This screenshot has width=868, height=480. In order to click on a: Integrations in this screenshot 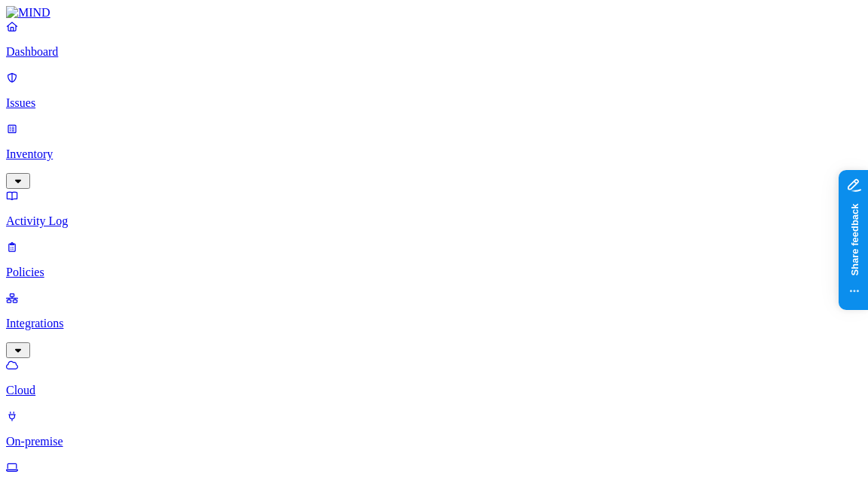, I will do `click(434, 324)`.